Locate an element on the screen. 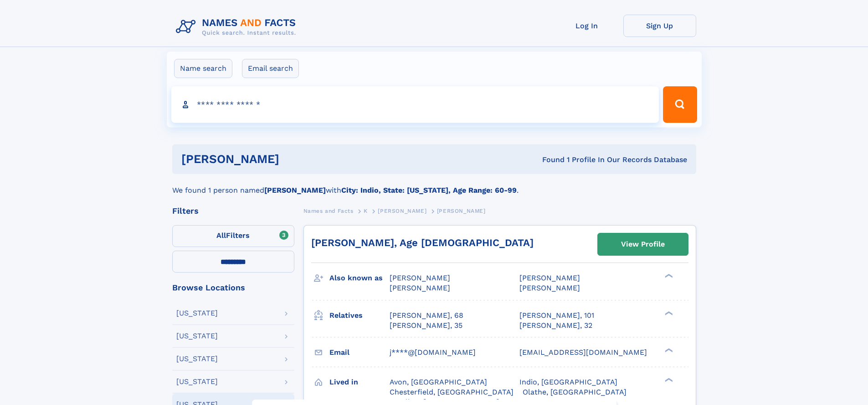 The height and width of the screenshot is (405, 868). span: K is located at coordinates (365, 211).